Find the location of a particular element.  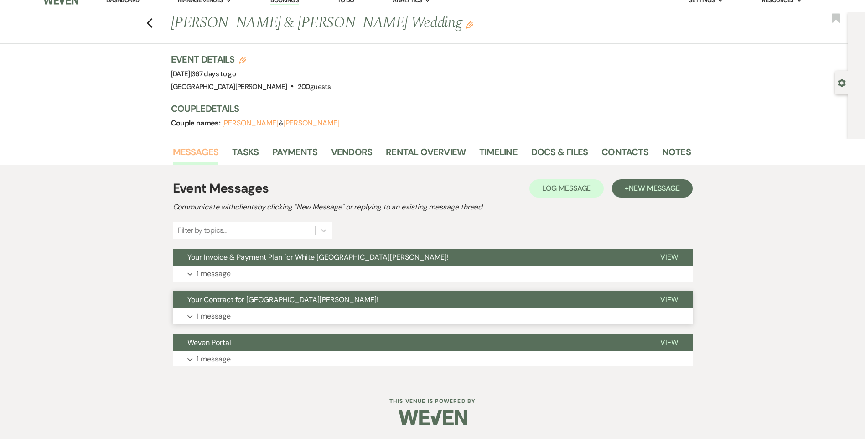

span: Log Message is located at coordinates (567, 188).